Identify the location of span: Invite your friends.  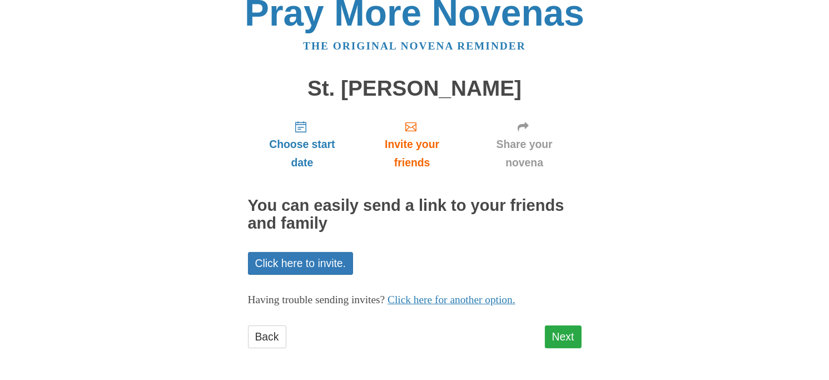
(412, 154).